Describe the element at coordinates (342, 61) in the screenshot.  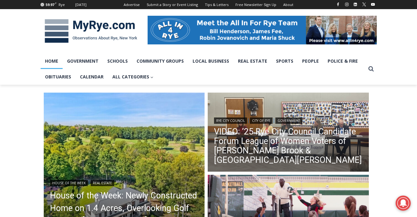
I see `a: Police & Fire` at that location.